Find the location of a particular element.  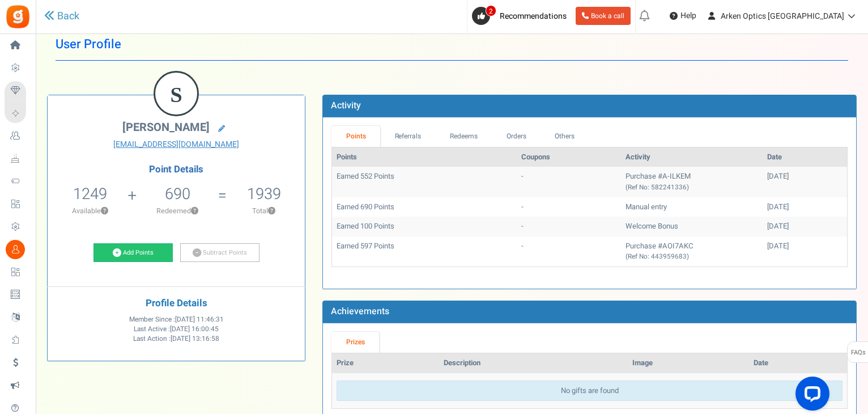

b: Activity is located at coordinates (346, 105).